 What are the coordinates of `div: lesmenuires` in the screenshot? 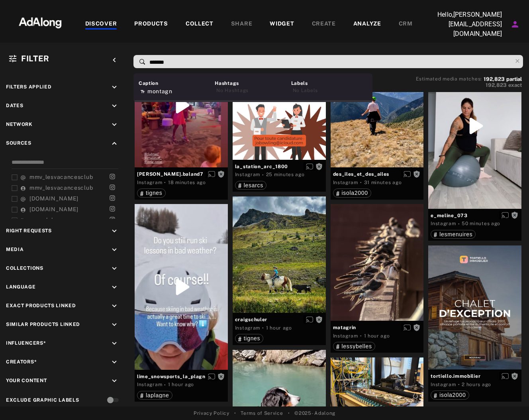 It's located at (453, 234).